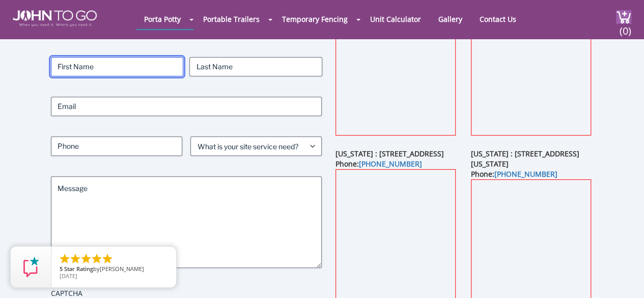 The width and height of the screenshot is (644, 298). Describe the element at coordinates (231, 19) in the screenshot. I see `a: Portable Trailers` at that location.